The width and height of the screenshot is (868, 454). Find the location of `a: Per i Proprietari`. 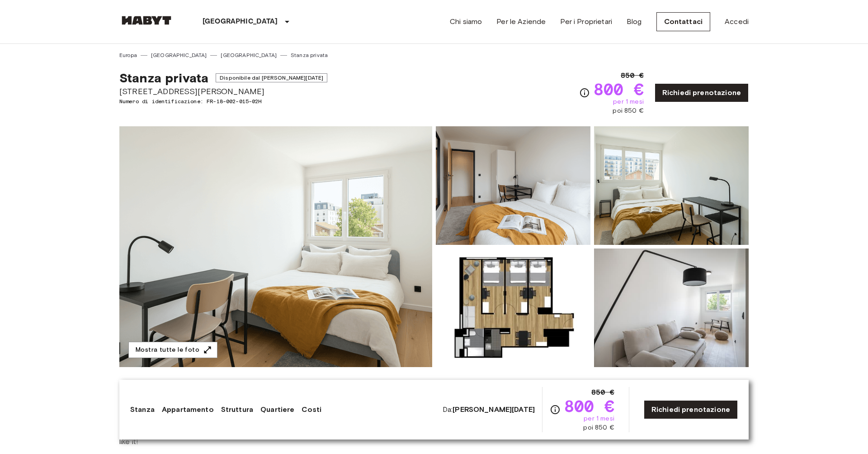

a: Per i Proprietari is located at coordinates (586, 22).